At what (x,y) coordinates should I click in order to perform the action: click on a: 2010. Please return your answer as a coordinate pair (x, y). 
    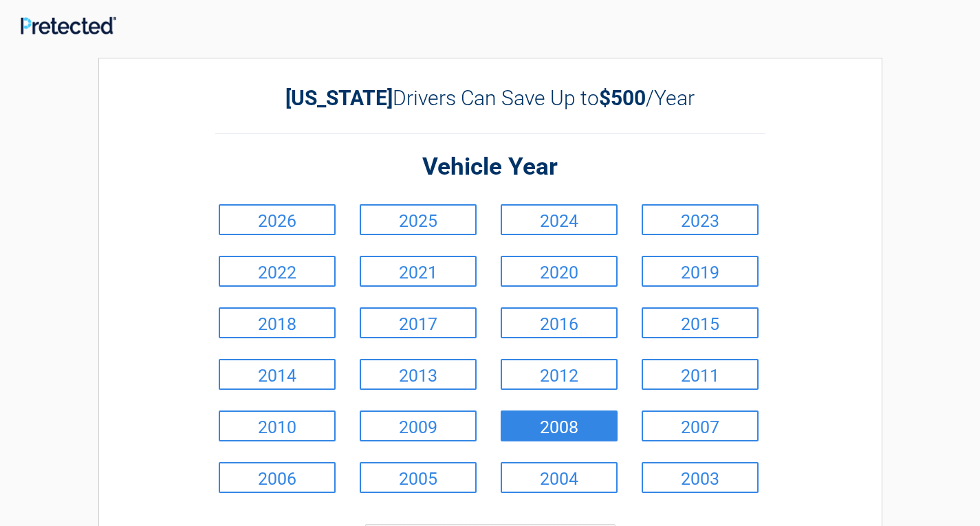
    Looking at the image, I should click on (277, 426).